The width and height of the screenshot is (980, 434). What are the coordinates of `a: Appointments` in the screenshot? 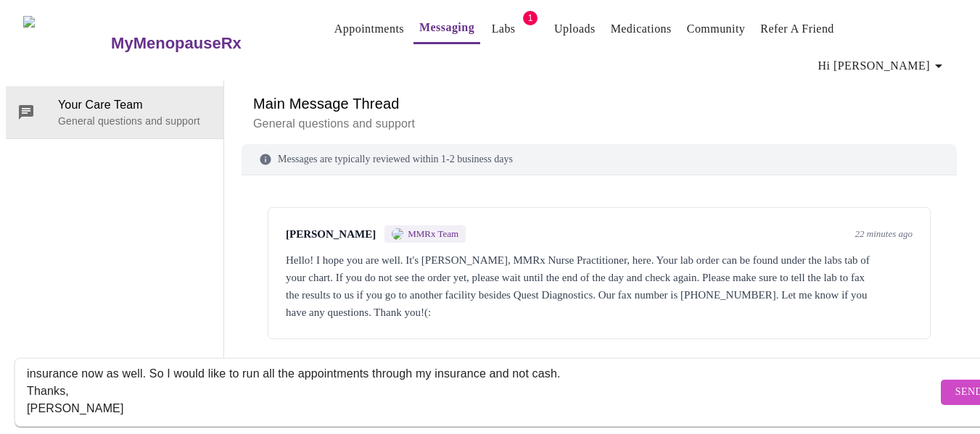 It's located at (369, 29).